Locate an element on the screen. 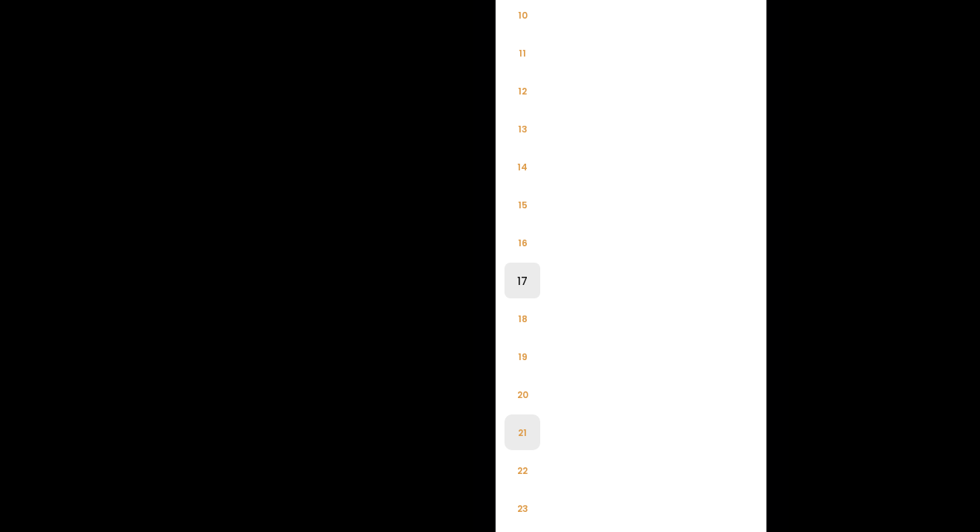  li: 14 is located at coordinates (523, 166).